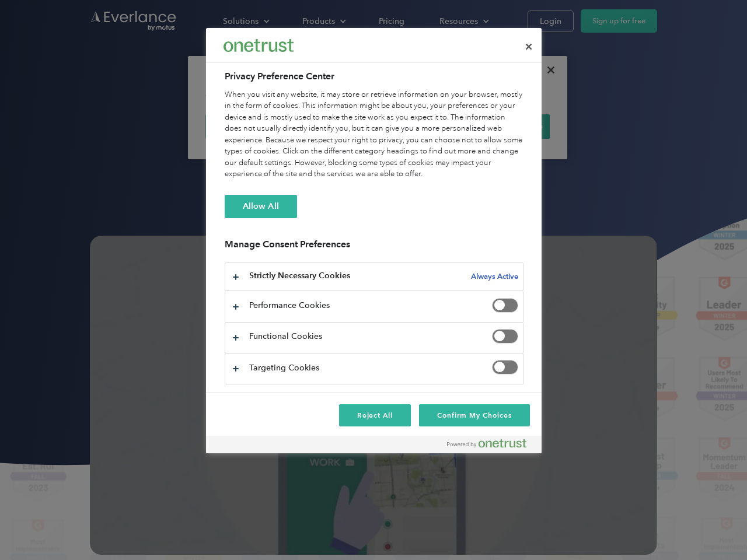  I want to click on h2: Privacy Preference Center, so click(374, 76).